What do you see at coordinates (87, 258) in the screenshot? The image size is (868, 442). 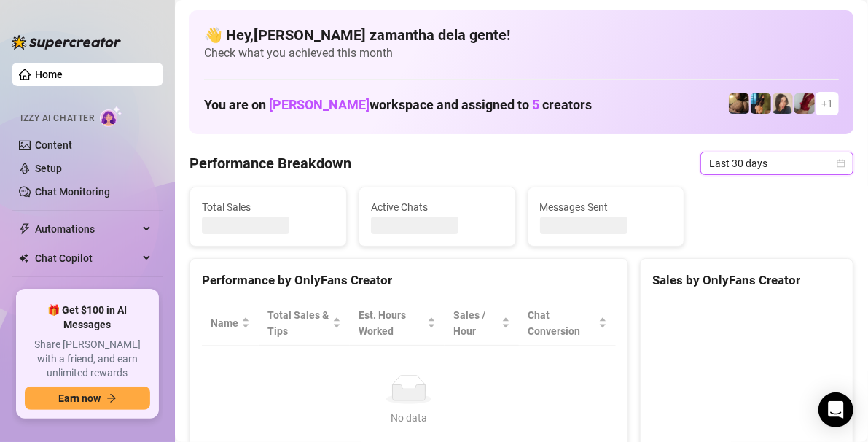 I see `span: Chat Copilot` at bounding box center [87, 258].